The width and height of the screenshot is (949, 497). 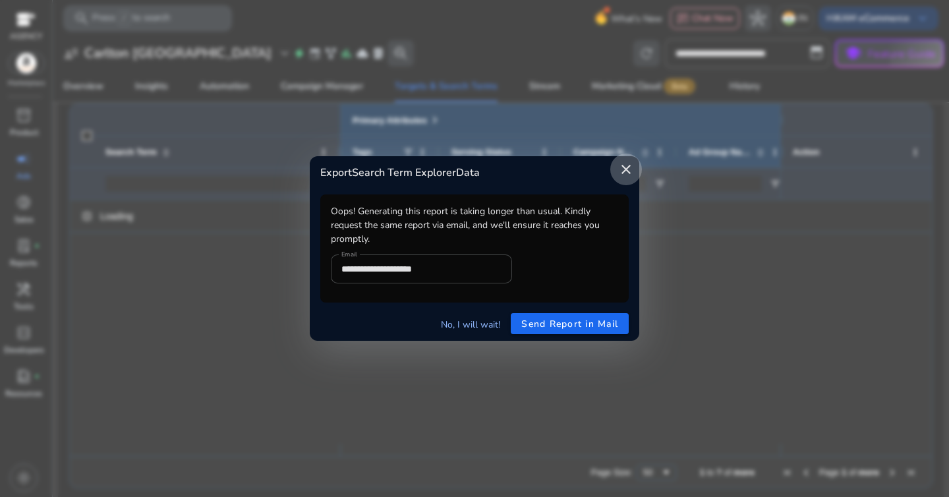 I want to click on mat-icon: close, so click(x=626, y=169).